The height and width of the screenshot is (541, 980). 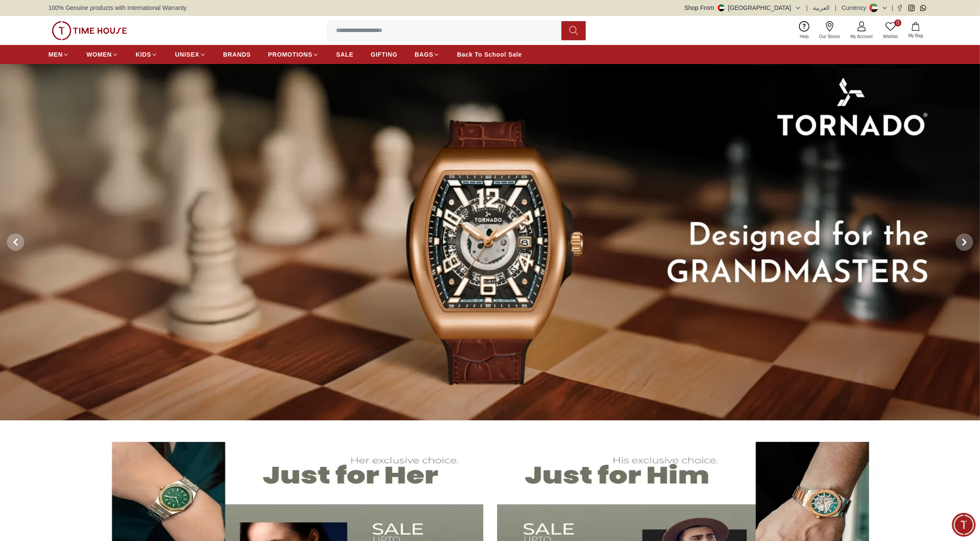 What do you see at coordinates (143, 55) in the screenshot?
I see `span: KIDS` at bounding box center [143, 55].